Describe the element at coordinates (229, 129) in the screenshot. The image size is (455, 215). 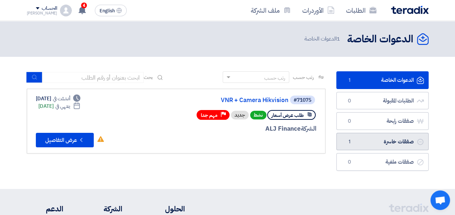
I see `div: ALJ Finance` at that location.